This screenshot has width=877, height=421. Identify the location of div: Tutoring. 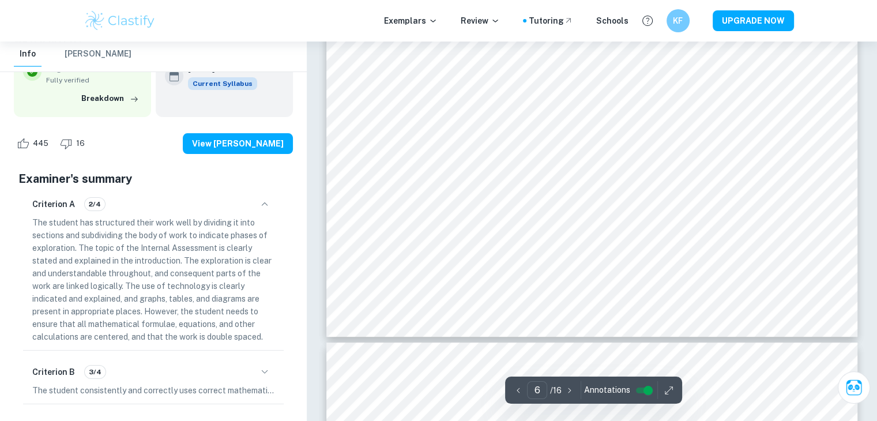
(551, 21).